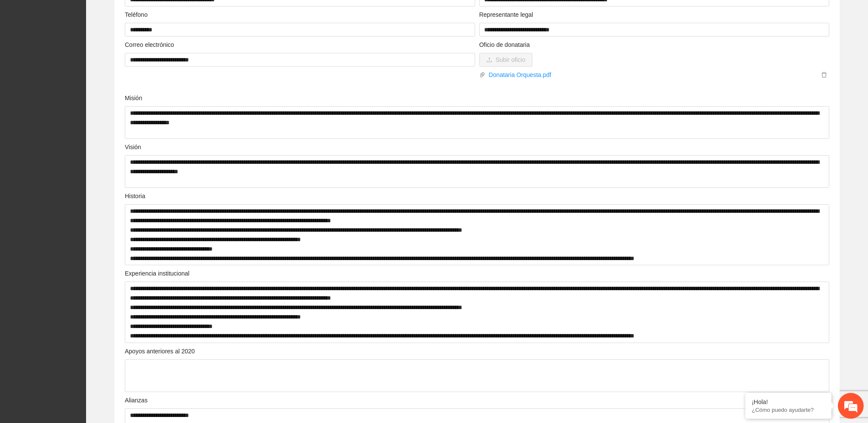  What do you see at coordinates (136, 15) in the screenshot?
I see `label: Teléfono` at bounding box center [136, 15].